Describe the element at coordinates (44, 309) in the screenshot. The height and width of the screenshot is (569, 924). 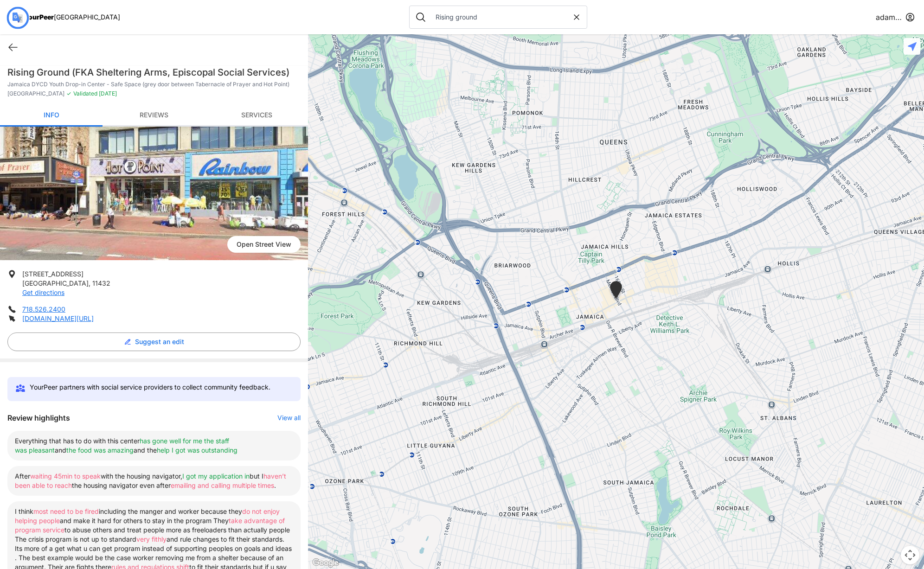
I see `a: 718.526.2400` at that location.